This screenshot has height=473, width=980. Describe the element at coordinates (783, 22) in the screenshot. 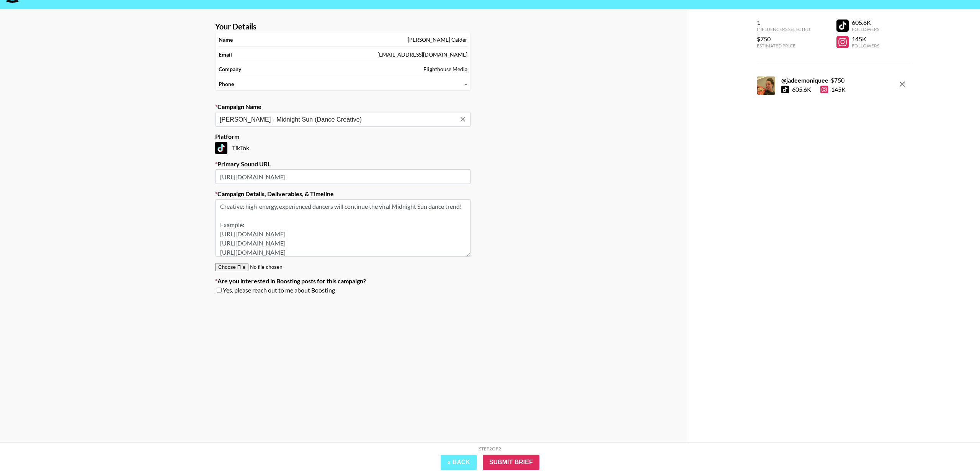

I see `div: 1` at that location.